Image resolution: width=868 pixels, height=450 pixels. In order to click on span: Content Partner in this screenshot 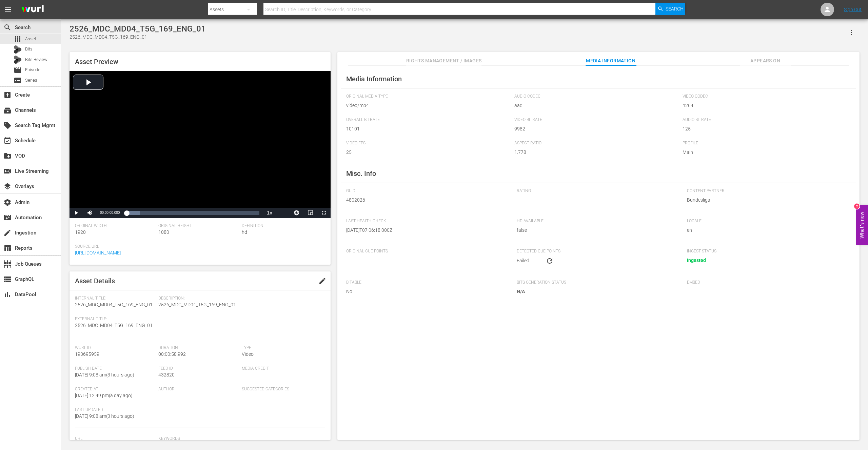, I will do `click(767, 191)`.